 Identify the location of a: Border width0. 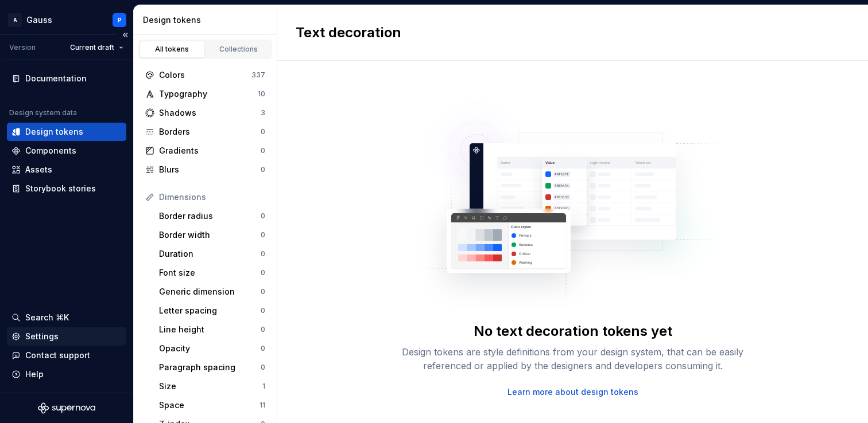
(212, 235).